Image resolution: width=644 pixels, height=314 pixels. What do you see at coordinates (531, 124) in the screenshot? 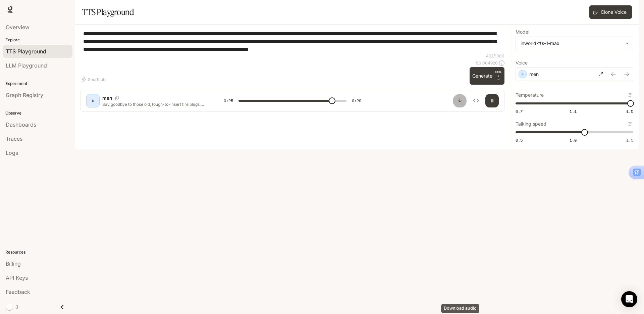
I see `p: Talking speed` at bounding box center [531, 124].